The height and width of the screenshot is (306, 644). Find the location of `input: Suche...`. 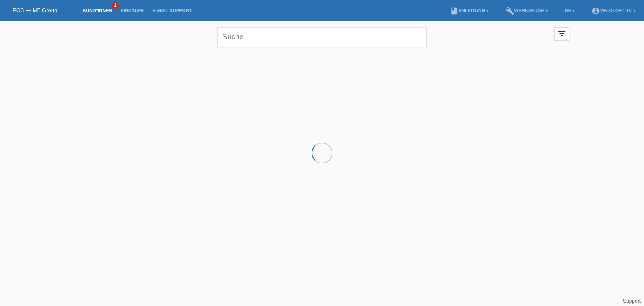

input: Suche... is located at coordinates (322, 37).